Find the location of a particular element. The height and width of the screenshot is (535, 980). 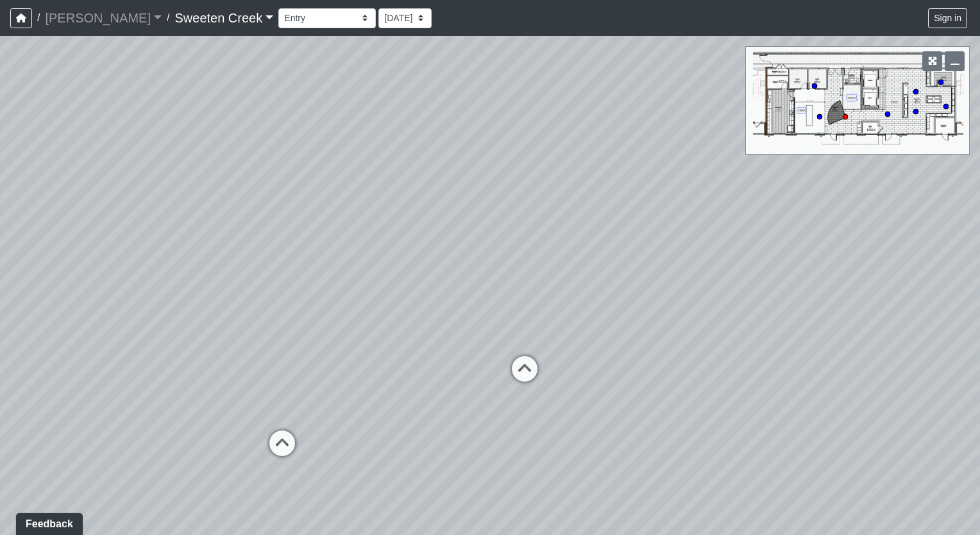

button: Sign in is located at coordinates (947, 18).